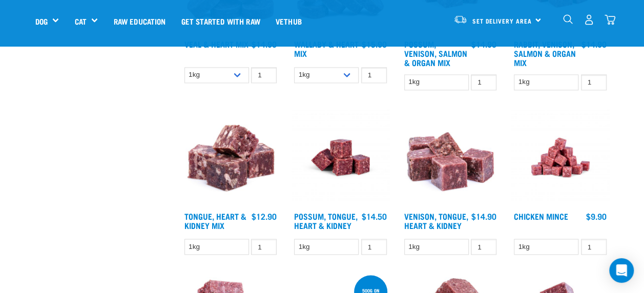 The image size is (644, 293). What do you see at coordinates (502, 20) in the screenshot?
I see `span: Set Delivery Area` at bounding box center [502, 20].